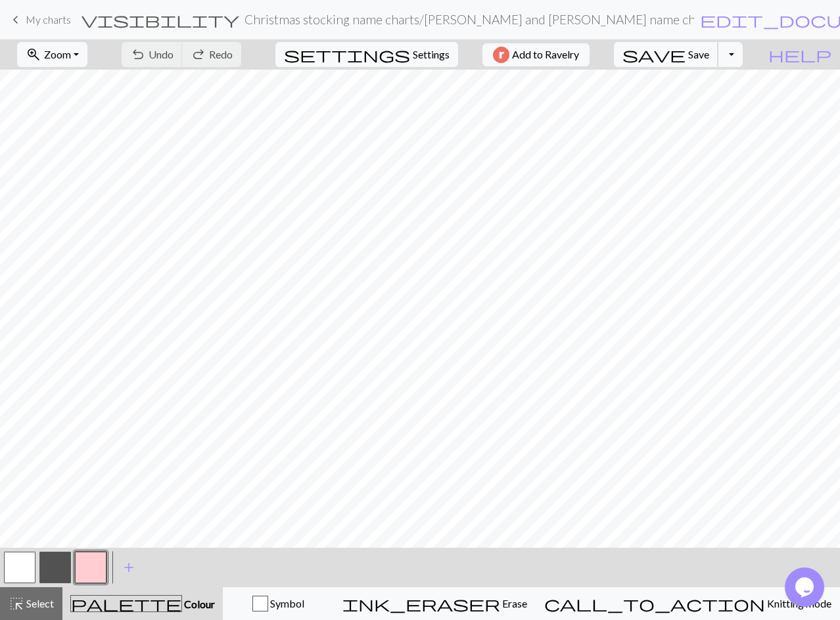  I want to click on span: Knitting mode, so click(798, 603).